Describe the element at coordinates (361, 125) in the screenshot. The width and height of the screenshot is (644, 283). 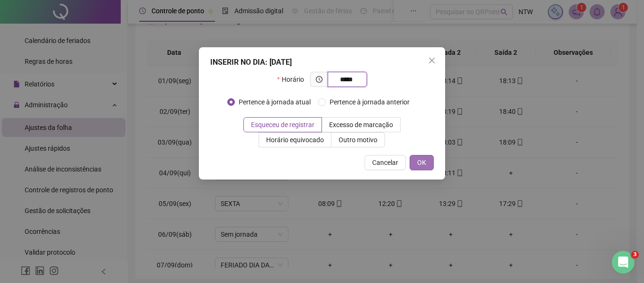
I see `span: Excesso de marcação` at that location.